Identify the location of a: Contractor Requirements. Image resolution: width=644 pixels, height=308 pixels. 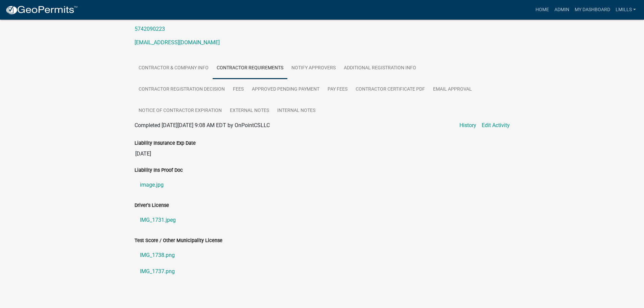
(250, 68).